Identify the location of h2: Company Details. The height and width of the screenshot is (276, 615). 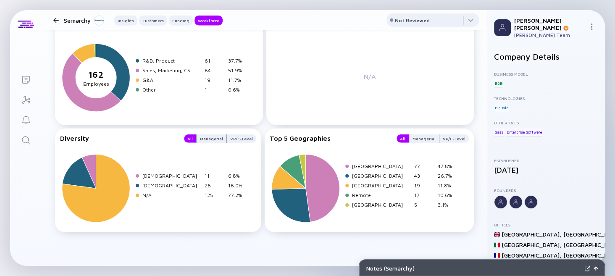
(546, 56).